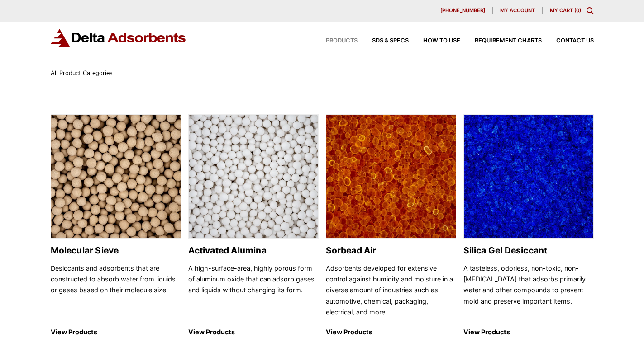 The image size is (644, 342). Describe the element at coordinates (116, 226) in the screenshot. I see `a: Molecular Sieve Molecular Sieve Desiccants and adsorbents that are constructed to absorb water fr...` at that location.